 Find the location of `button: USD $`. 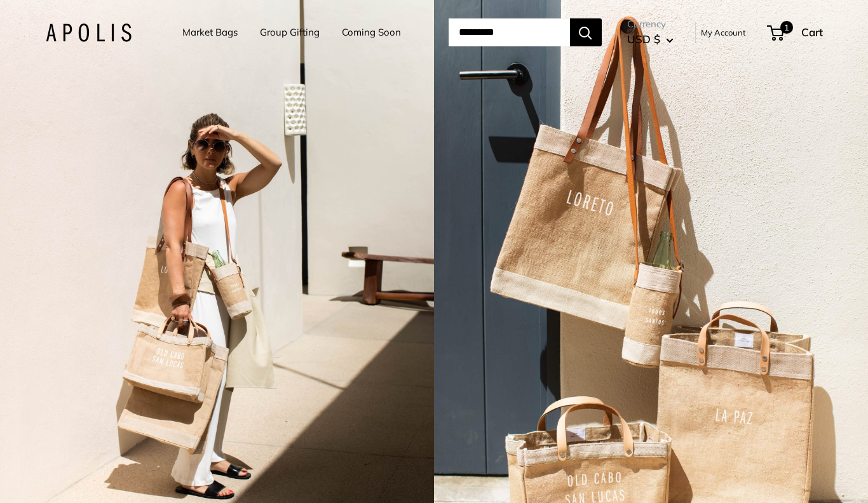

button: USD $ is located at coordinates (650, 39).